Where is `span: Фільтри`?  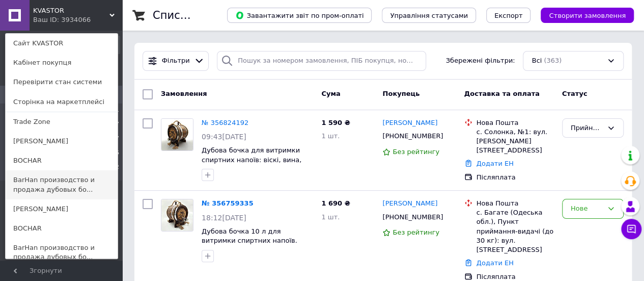
span: Фільтри is located at coordinates (175, 61).